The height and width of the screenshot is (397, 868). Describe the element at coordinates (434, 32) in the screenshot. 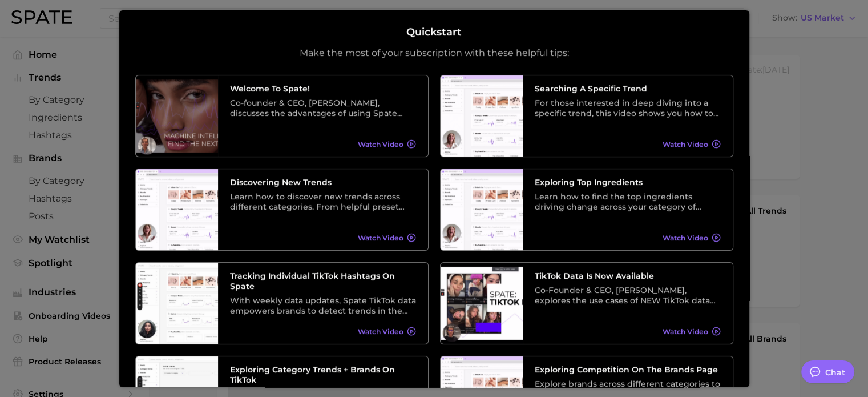

I see `h2: Quickstart` at that location.